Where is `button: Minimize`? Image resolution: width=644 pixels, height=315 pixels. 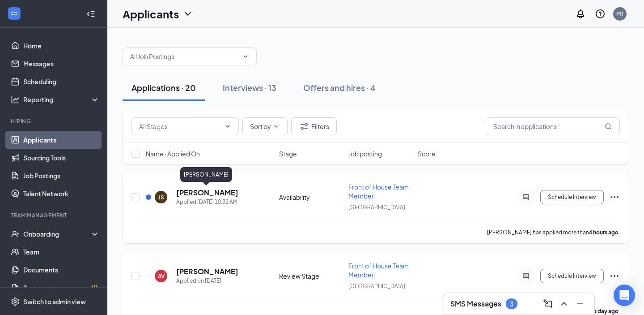 button: Minimize is located at coordinates (580, 304).